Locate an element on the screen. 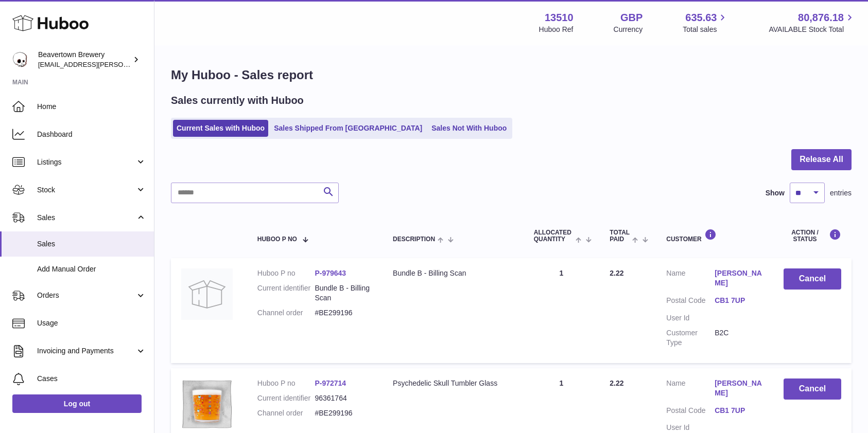 Image resolution: width=868 pixels, height=433 pixels. span: Orders is located at coordinates (86, 296).